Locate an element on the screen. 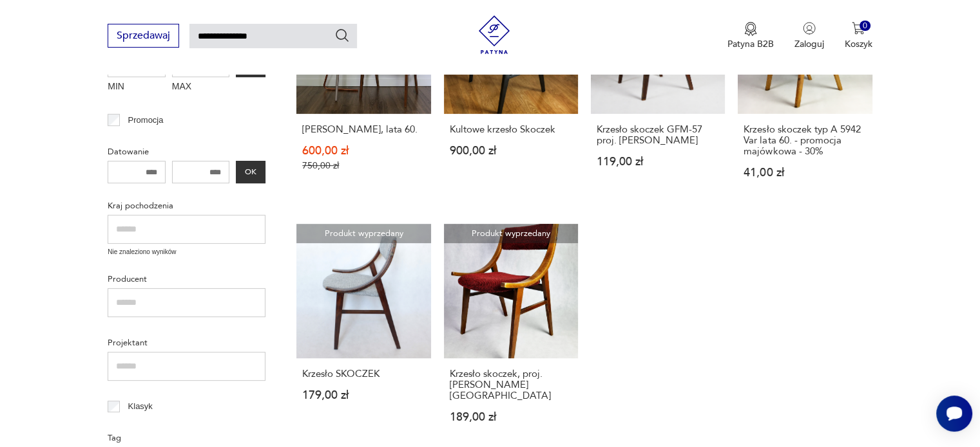 Image resolution: width=980 pixels, height=447 pixels. p: 41,00 zł is located at coordinates (805, 173).